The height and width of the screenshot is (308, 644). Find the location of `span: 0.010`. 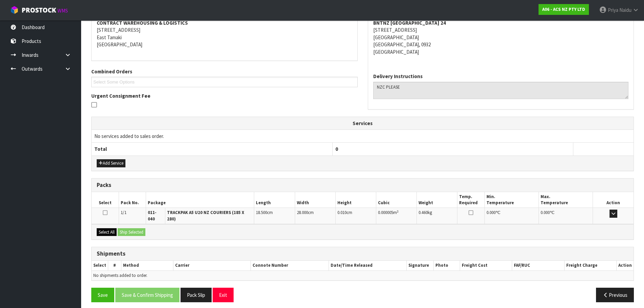

span: 0.010 is located at coordinates (342, 212).